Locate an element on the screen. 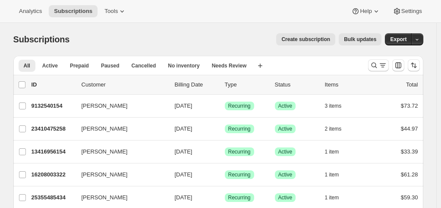 The image size is (441, 208). span: Bulk updates is located at coordinates (360, 39).